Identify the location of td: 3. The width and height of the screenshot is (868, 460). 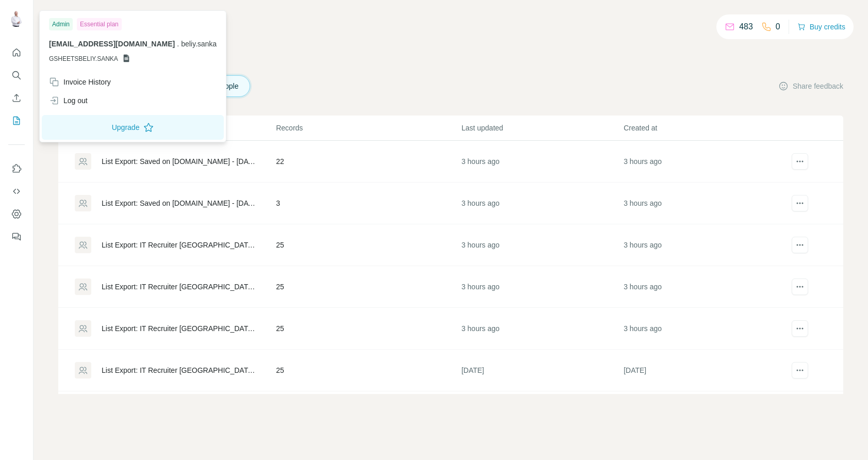
(368, 203).